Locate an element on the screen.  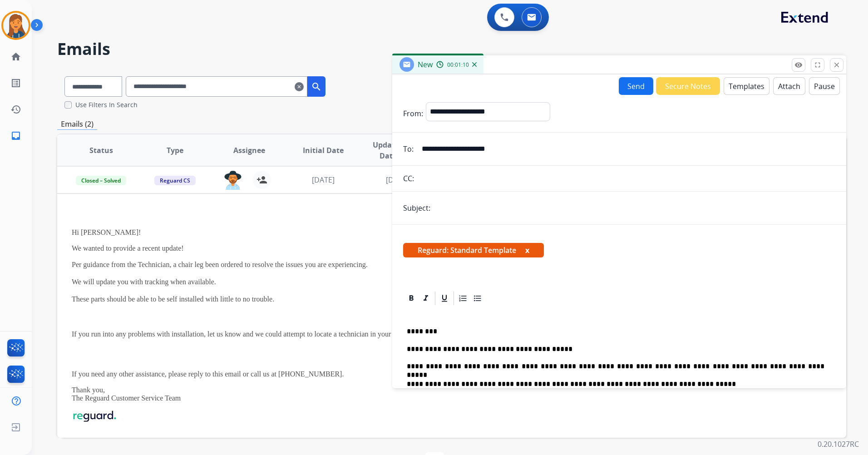
button: x is located at coordinates (527, 250).